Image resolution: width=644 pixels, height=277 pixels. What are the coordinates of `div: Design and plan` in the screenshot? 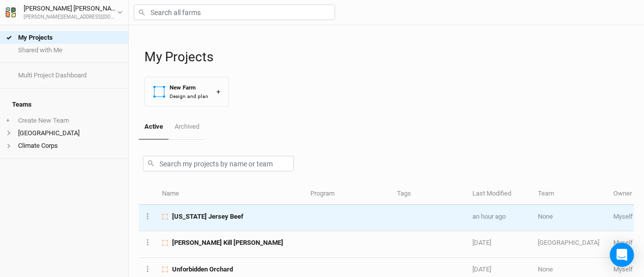 It's located at (188, 96).